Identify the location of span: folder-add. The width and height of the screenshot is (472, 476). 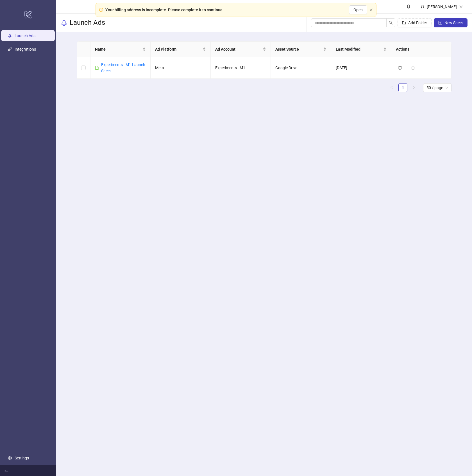
(404, 22).